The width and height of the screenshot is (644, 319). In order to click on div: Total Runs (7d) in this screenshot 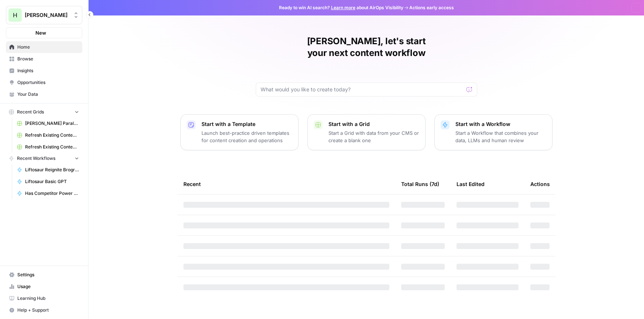, I will do `click(420, 184)`.